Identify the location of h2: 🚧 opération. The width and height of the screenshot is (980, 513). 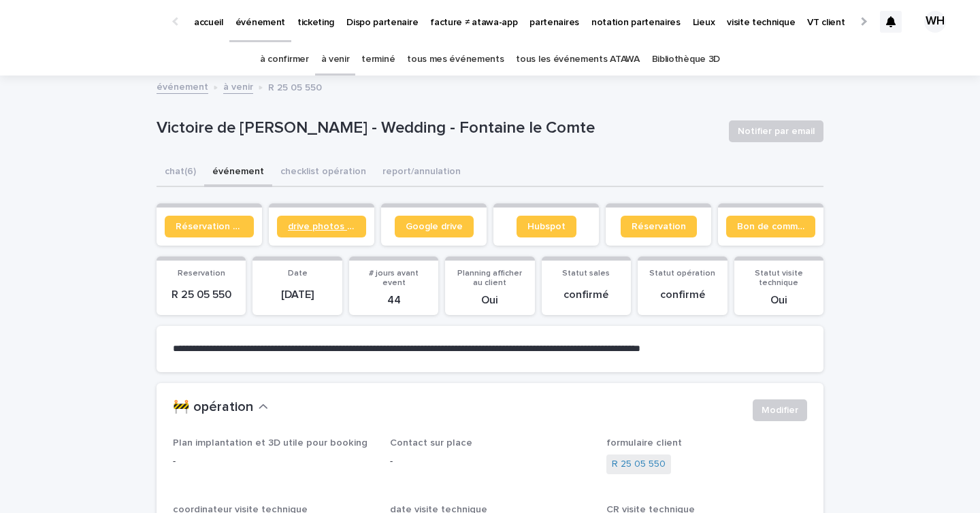
(213, 407).